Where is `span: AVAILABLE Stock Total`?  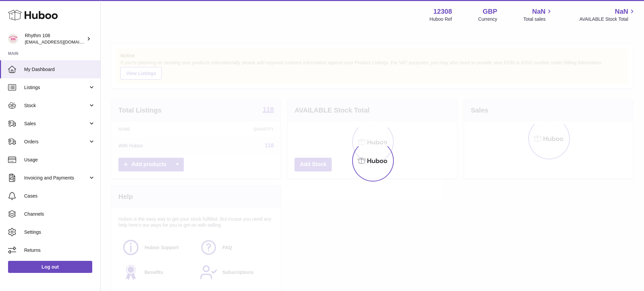
span: AVAILABLE Stock Total is located at coordinates (608, 19).